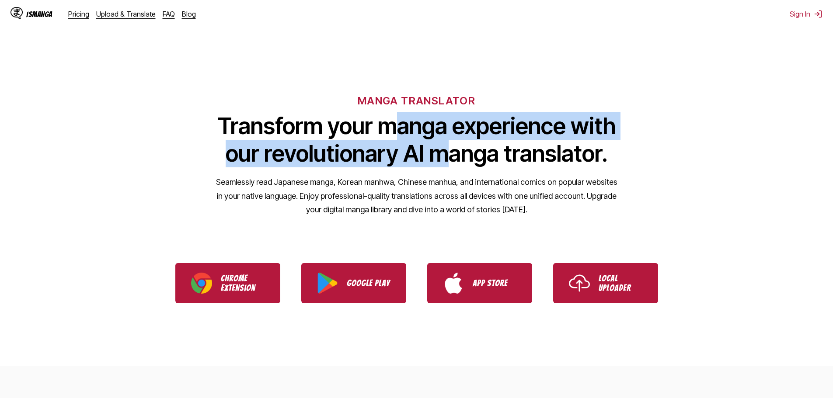 The height and width of the screenshot is (398, 833). I want to click on img: Google Play logo, so click(327, 283).